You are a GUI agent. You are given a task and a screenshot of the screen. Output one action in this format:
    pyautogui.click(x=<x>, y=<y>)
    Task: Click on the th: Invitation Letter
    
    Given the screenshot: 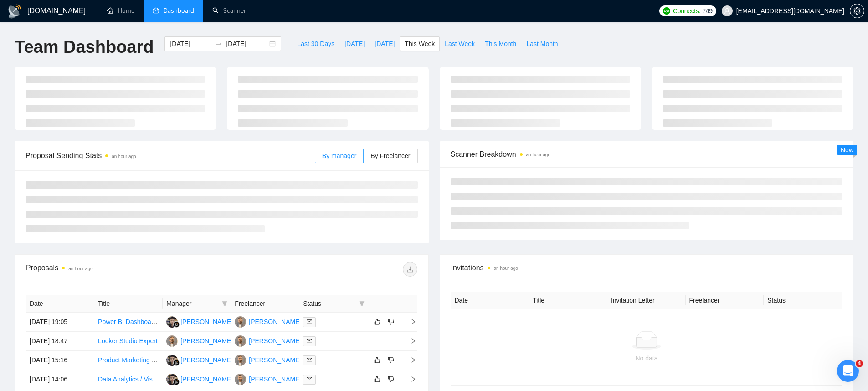 What is the action you would take?
    pyautogui.click(x=647, y=300)
    